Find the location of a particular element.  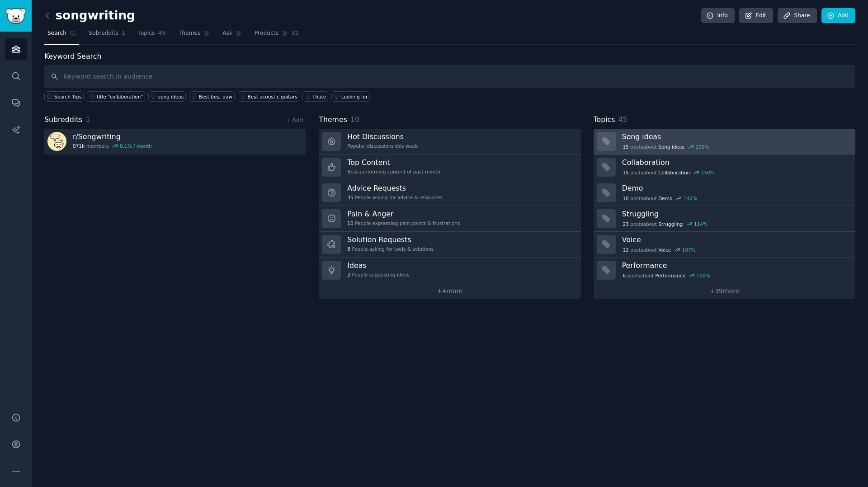

a: Ask is located at coordinates (232, 35).